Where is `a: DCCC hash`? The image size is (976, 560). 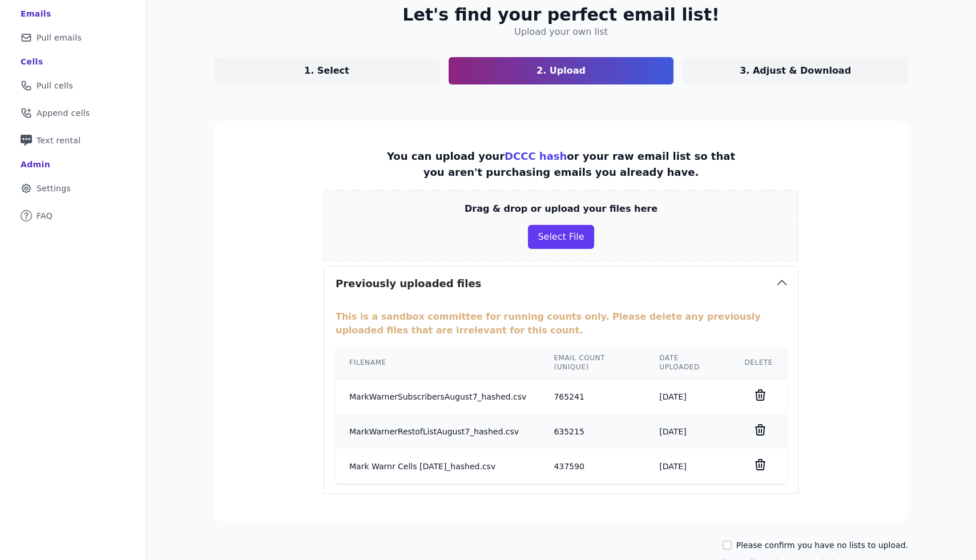
a: DCCC hash is located at coordinates (536, 156).